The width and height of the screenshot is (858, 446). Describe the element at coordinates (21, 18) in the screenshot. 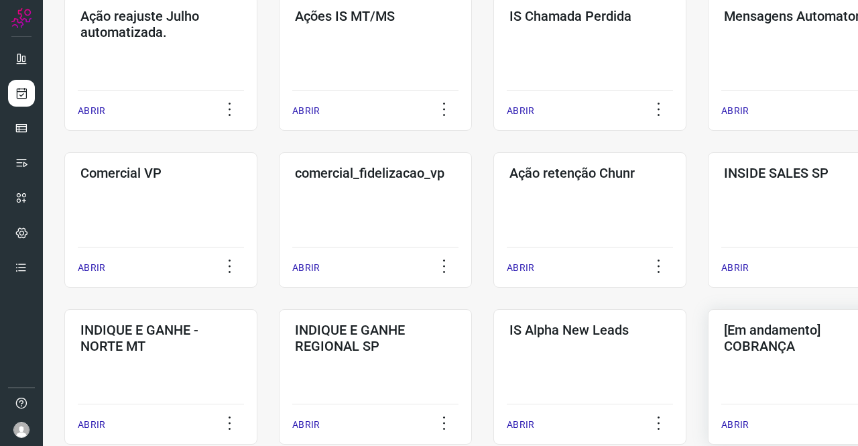

I see `img: Logo` at that location.